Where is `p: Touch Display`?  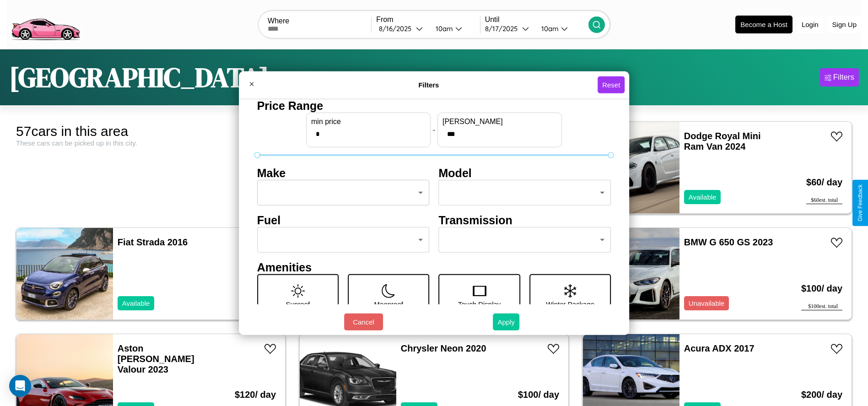 p: Touch Display is located at coordinates (479, 304).